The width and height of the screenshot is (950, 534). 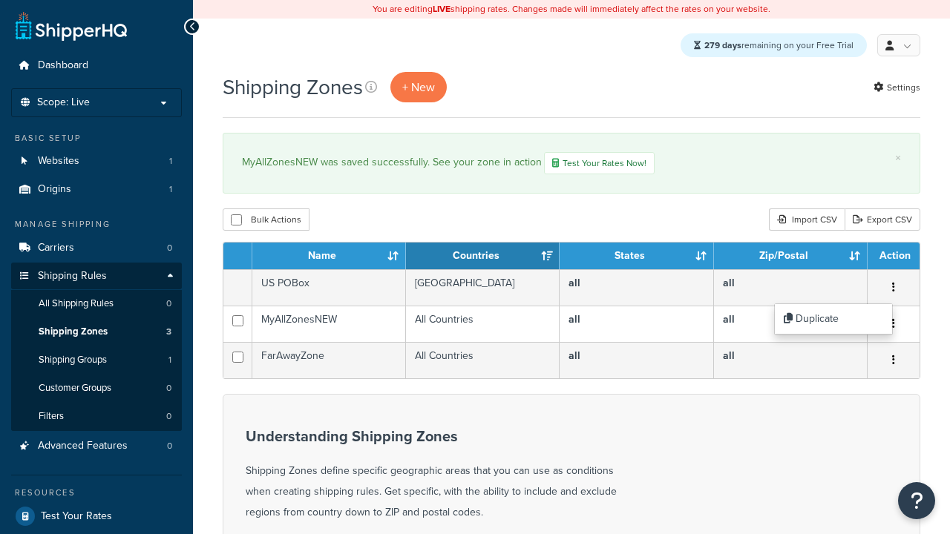 What do you see at coordinates (897, 88) in the screenshot?
I see `a: Settings` at bounding box center [897, 88].